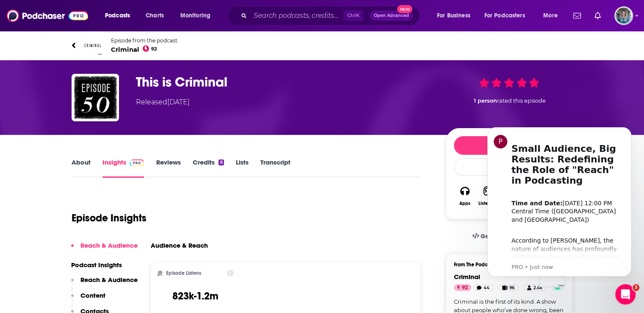 This screenshot has width=644, height=313. What do you see at coordinates (95, 98) in the screenshot?
I see `img: This is Criminal` at bounding box center [95, 98].